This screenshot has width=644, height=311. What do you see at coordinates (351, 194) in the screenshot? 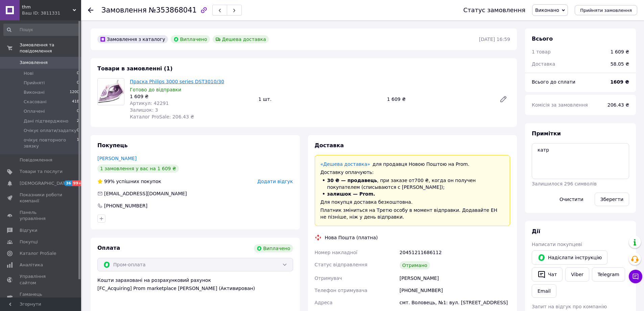
I see `span: залишок — Prom.` at bounding box center [351, 194].